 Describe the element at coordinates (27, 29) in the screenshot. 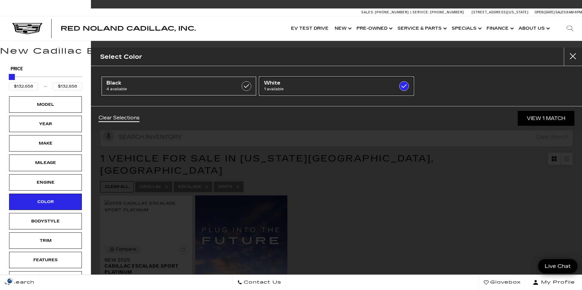

I see `a: Cadillac Dark Logo with Cadillac White Text` at that location.